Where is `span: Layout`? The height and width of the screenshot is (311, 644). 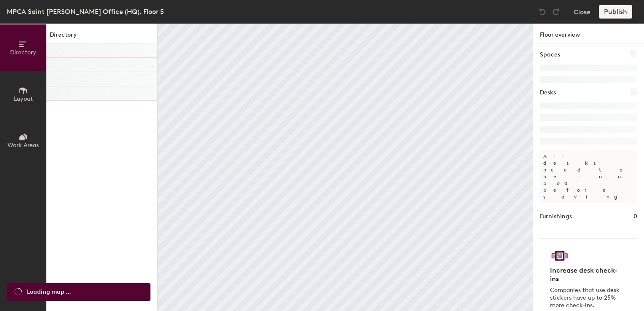
span: Layout is located at coordinates (23, 99).